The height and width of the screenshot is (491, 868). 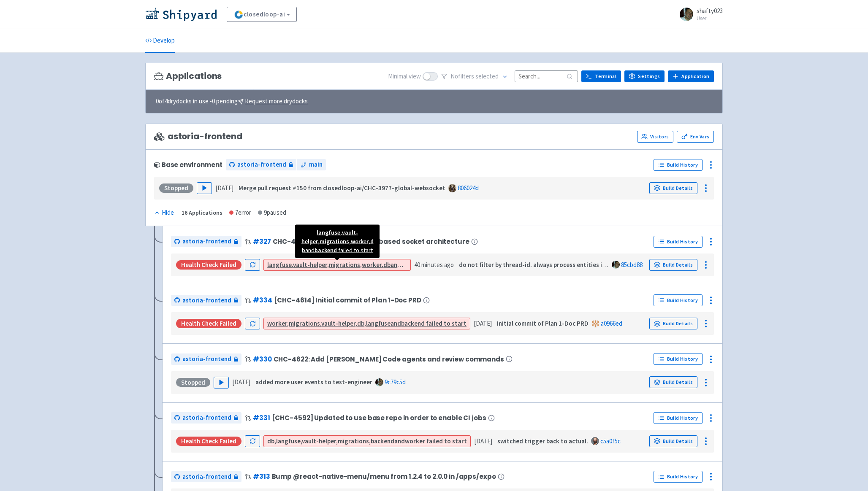 I want to click on strong: Merge pull request #150 from closedloop-ai/CHC-3977-global-websocket, so click(x=342, y=188).